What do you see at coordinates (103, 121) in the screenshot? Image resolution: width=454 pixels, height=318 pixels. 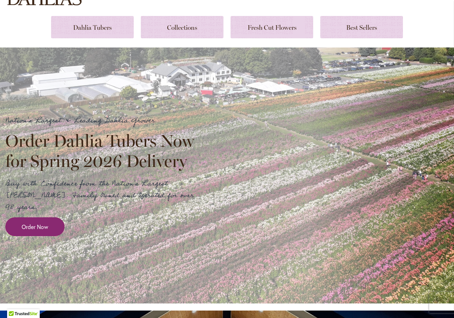 I see `p: Nation's Largest & Leading Dahlia Grower` at bounding box center [103, 121].